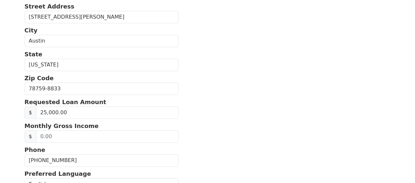 This screenshot has height=183, width=415. Describe the element at coordinates (65, 102) in the screenshot. I see `strong: Requested Loan Amount` at that location.